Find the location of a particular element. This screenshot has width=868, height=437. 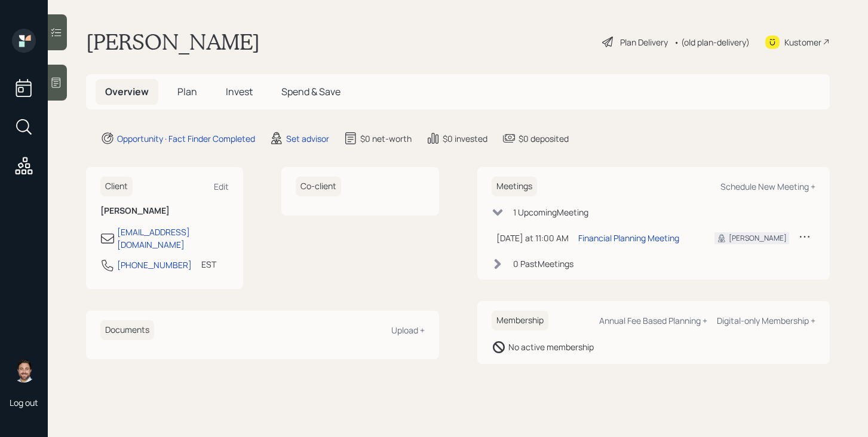

h6: Membership is located at coordinates (520, 320).